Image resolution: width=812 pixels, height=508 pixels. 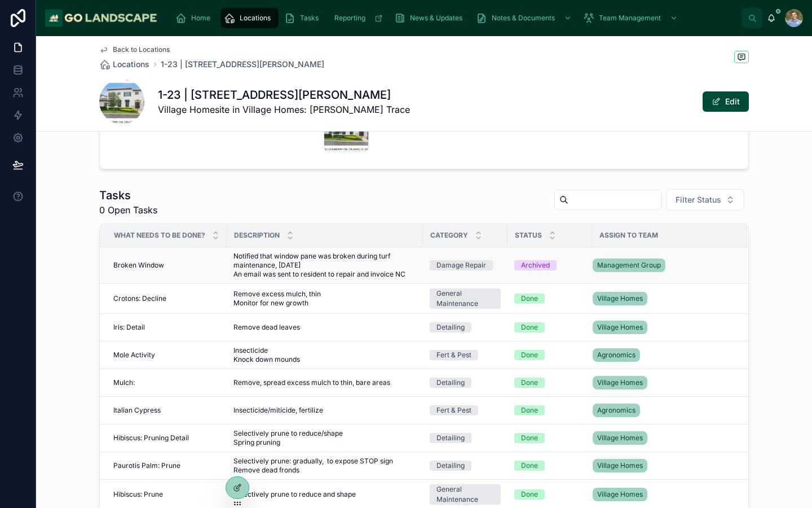 What do you see at coordinates (325, 327) in the screenshot?
I see `a: Remove dead leaves` at bounding box center [325, 327].